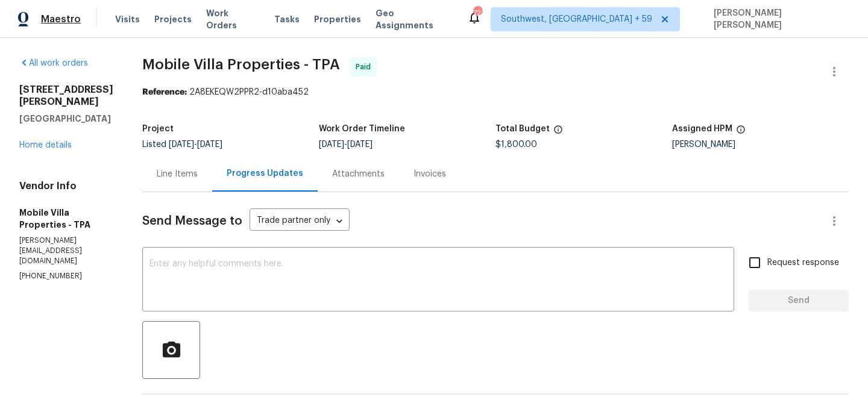  What do you see at coordinates (54, 64) in the screenshot?
I see `a: All work orders` at bounding box center [54, 64].